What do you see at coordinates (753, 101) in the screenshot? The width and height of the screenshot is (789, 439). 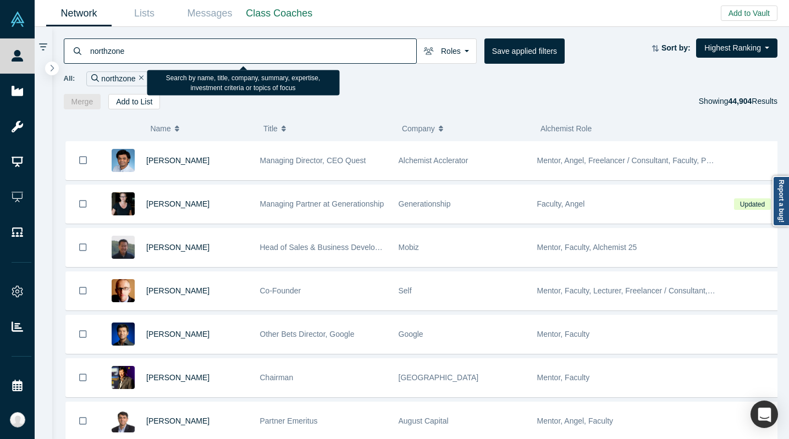 I see `span: Results` at bounding box center [753, 101].